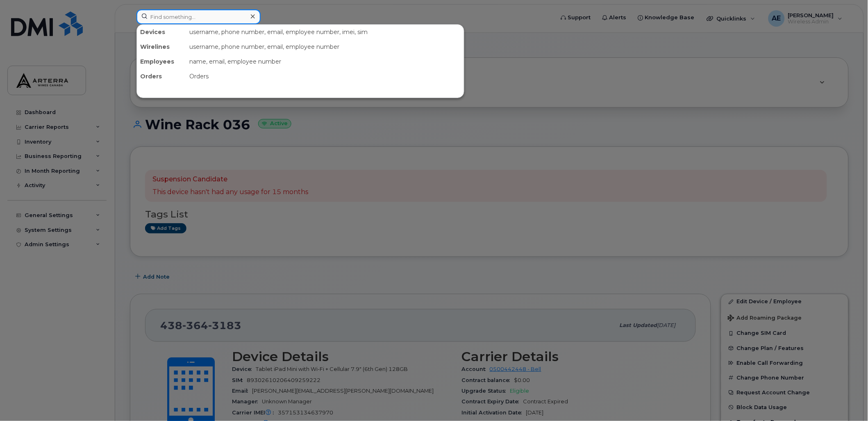  I want to click on div: Wirelines, so click(161, 47).